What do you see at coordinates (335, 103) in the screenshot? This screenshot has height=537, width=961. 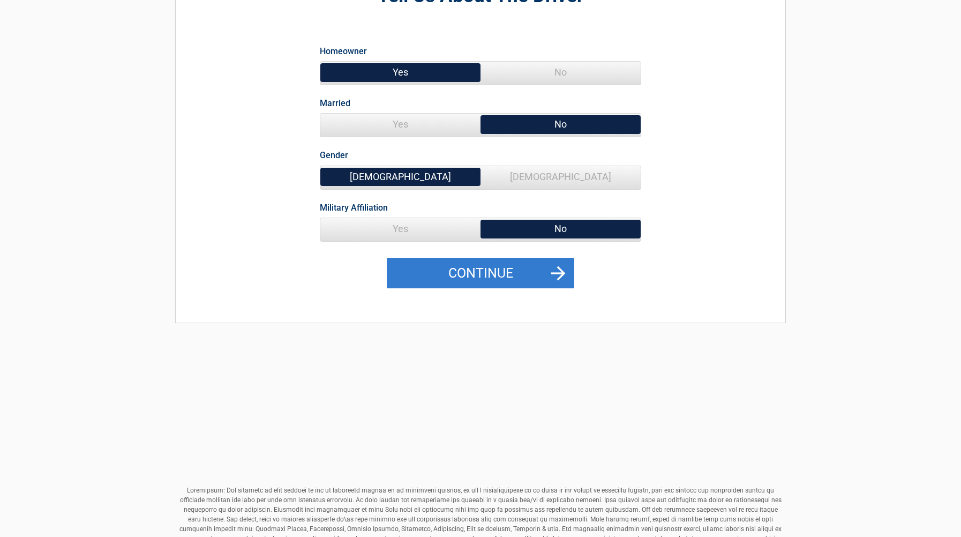 I see `label: Married` at bounding box center [335, 103].